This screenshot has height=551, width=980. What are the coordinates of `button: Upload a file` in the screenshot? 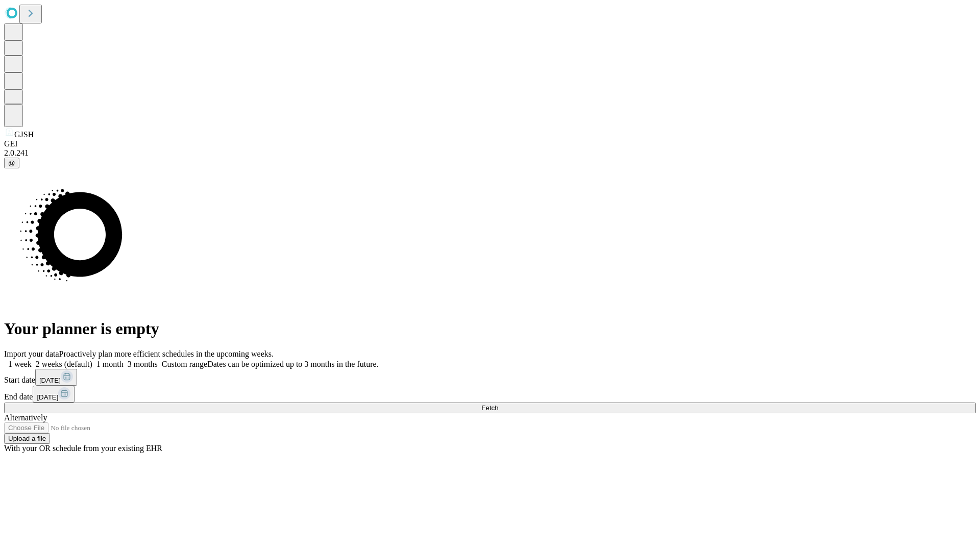 It's located at (27, 438).